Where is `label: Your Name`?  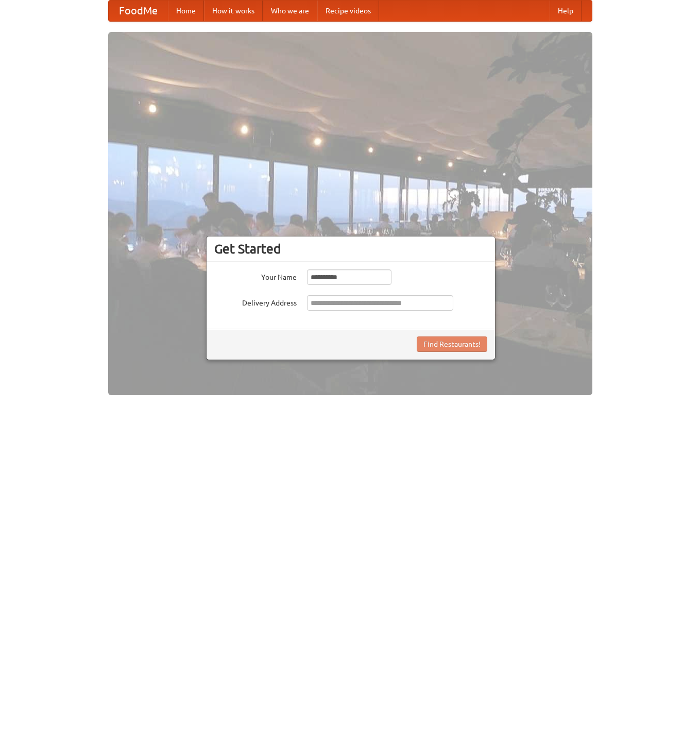 label: Your Name is located at coordinates (256, 275).